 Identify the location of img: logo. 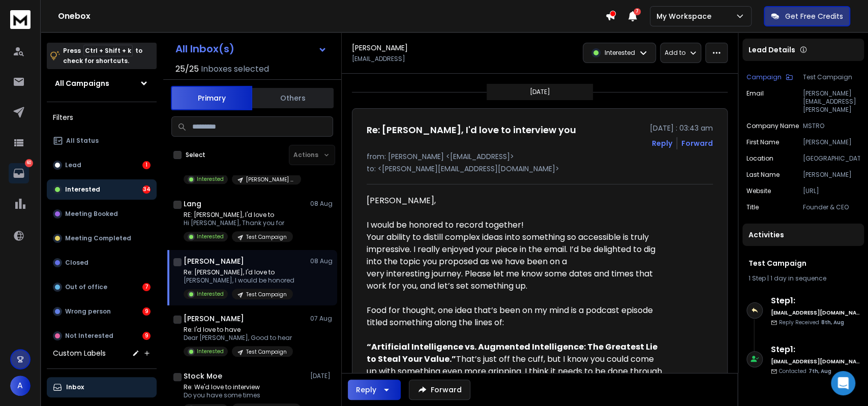
(21, 19).